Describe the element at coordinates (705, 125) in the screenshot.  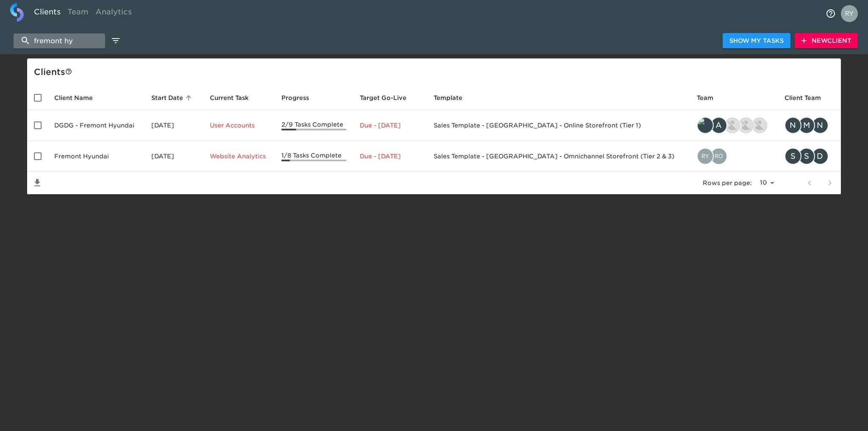
I see `img: tyler@roadster.com` at that location.